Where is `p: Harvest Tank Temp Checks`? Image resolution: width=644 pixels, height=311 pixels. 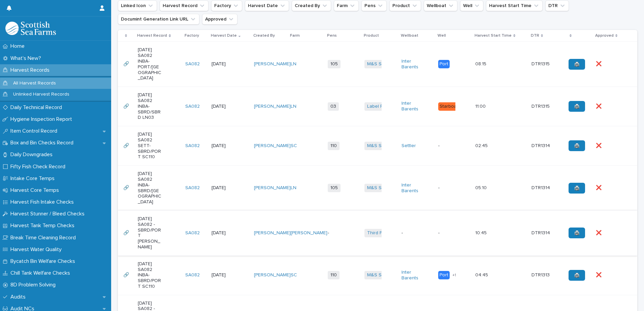 p: Harvest Tank Temp Checks is located at coordinates (44, 226).